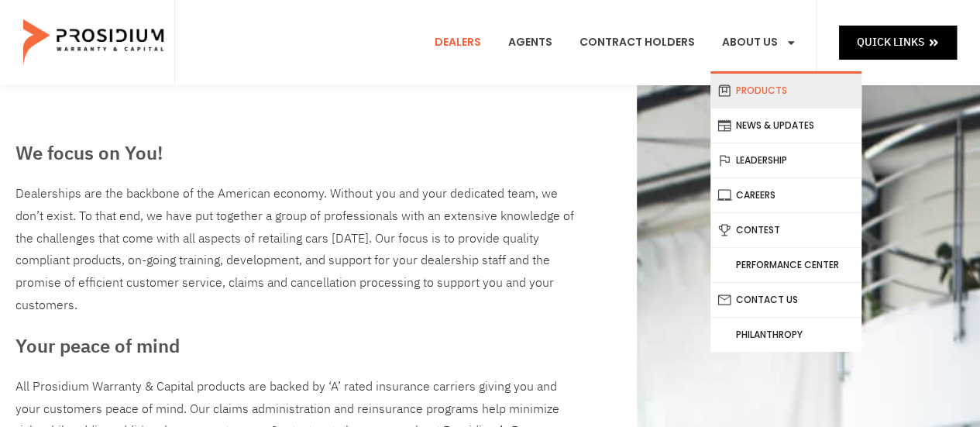 This screenshot has width=980, height=427. Describe the element at coordinates (785, 125) in the screenshot. I see `a: News & Updates` at that location.